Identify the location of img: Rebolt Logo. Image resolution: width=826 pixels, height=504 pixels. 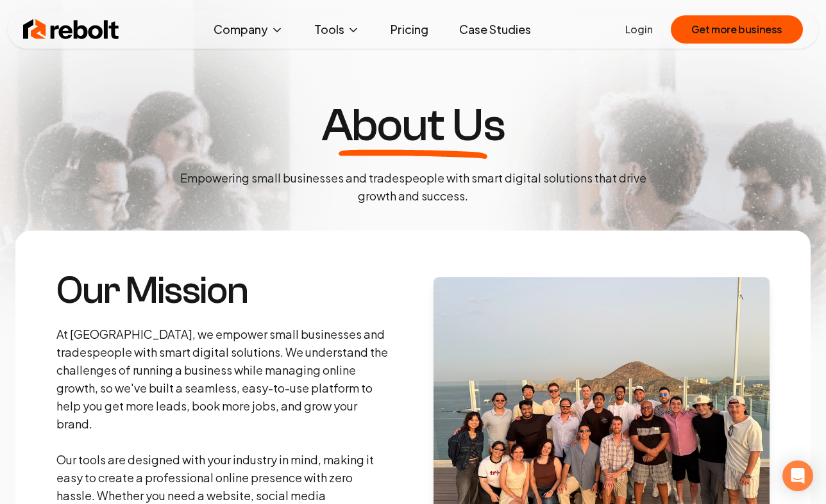
(71, 29).